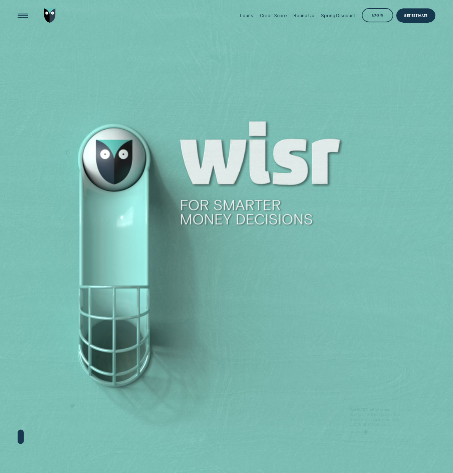  I want to click on p: Spring is for fresh goals - and we’re here to back yours with 0.25% off all Wisr loans., so click(376, 417).